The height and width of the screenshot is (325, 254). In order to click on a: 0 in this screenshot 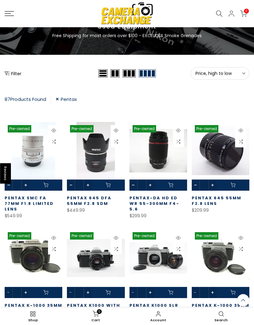, I will do `click(243, 14)`.